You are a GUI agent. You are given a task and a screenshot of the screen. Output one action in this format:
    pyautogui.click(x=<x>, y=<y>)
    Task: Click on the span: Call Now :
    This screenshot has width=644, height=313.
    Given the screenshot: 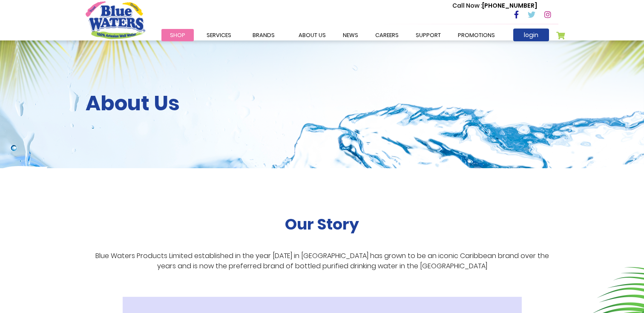 What is the action you would take?
    pyautogui.click(x=467, y=6)
    